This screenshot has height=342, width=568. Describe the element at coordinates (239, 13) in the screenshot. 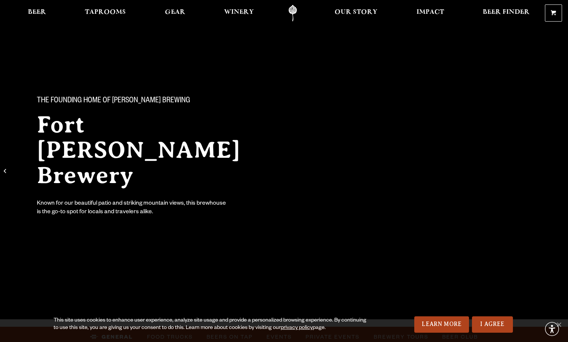

I see `a: Winery` at that location.